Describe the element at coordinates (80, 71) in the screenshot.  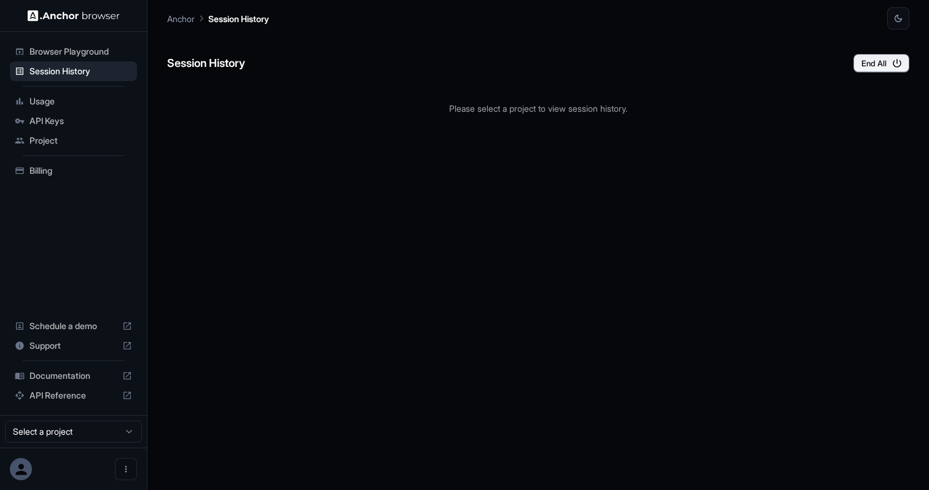
I see `span: Session History` at that location.